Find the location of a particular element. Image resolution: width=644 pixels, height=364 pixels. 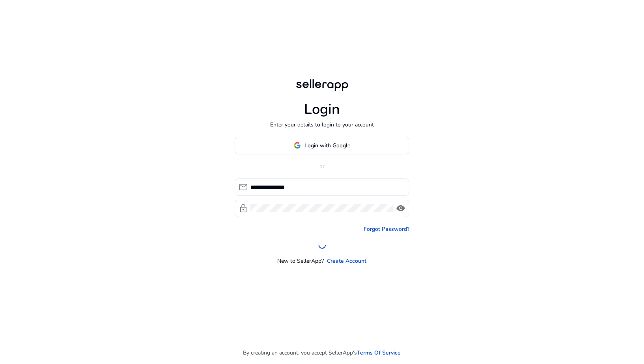

span: Login with Google is located at coordinates (328, 145).